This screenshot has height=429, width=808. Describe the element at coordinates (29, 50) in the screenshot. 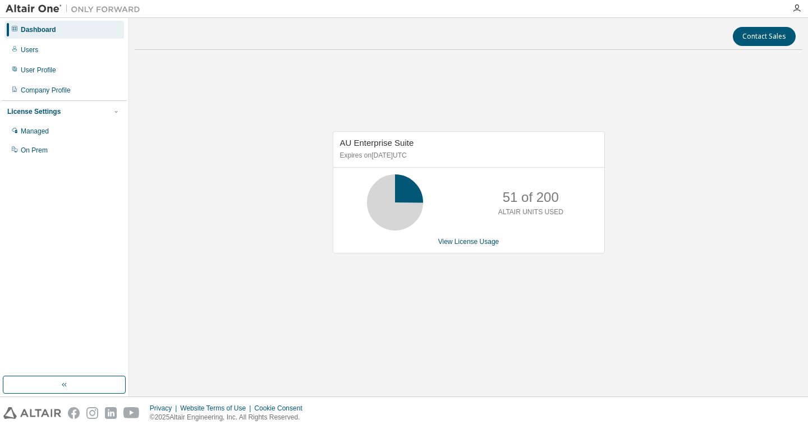

I see `div: Users` at that location.